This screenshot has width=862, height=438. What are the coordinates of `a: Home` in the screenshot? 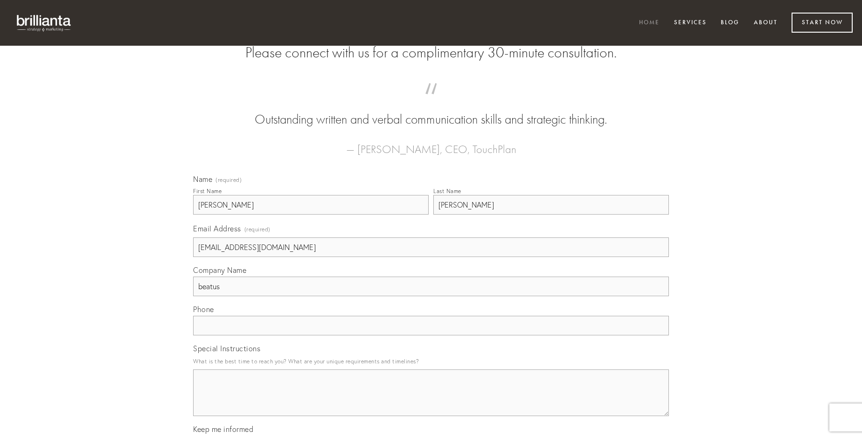 It's located at (650, 23).